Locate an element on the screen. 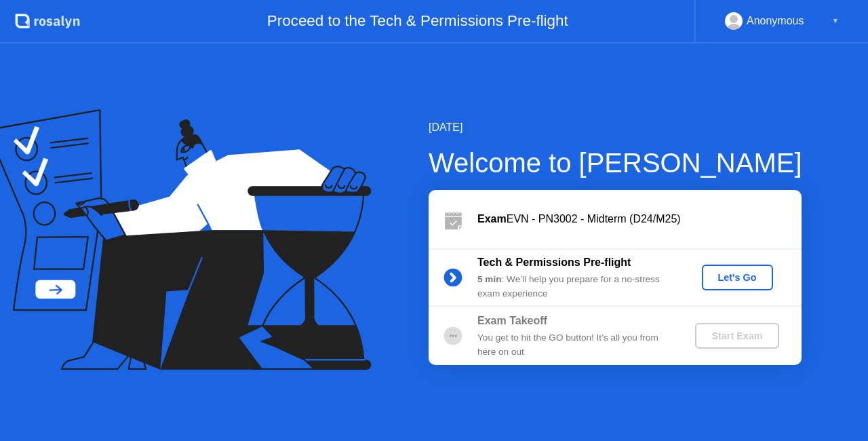 Image resolution: width=868 pixels, height=441 pixels. div: : We’ll help you prepare for a no-stress exam experience is located at coordinates (575, 286).